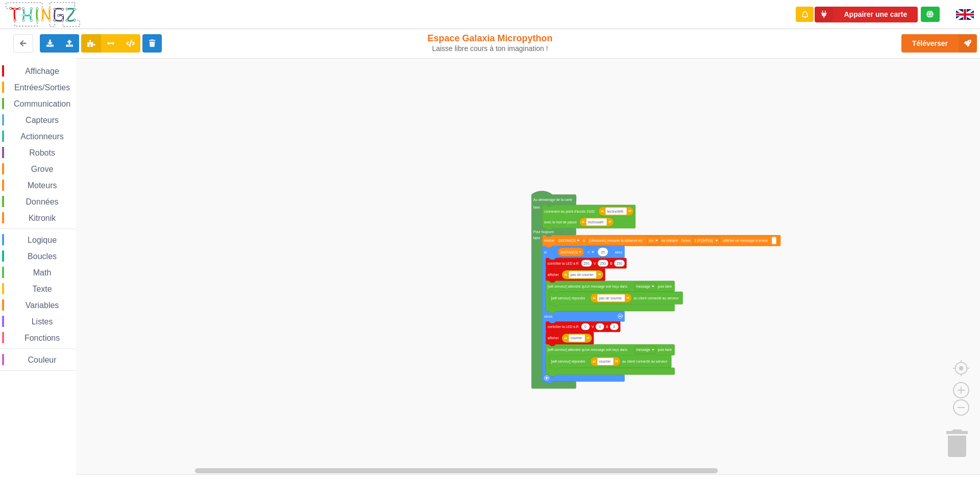 This screenshot has width=980, height=482. What do you see at coordinates (43, 14) in the screenshot?
I see `img: thingz_logo.png` at bounding box center [43, 14].